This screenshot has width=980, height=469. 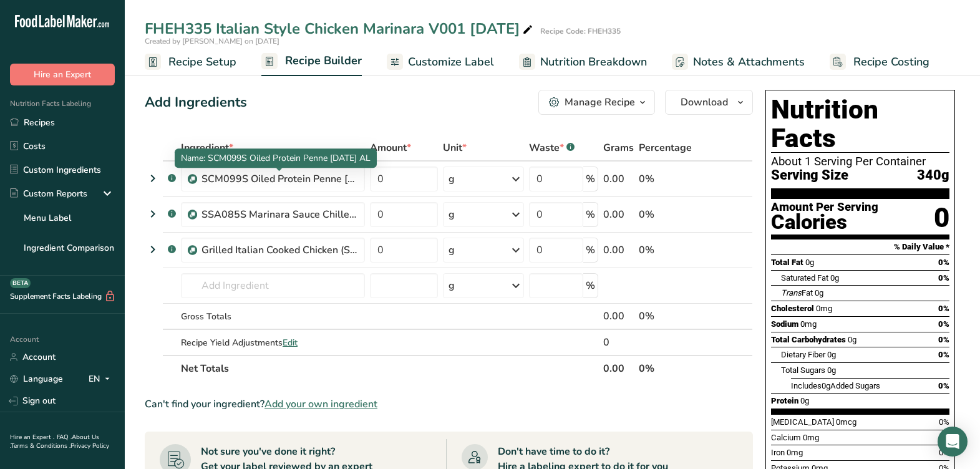 I want to click on span: Ingredient, so click(x=207, y=148).